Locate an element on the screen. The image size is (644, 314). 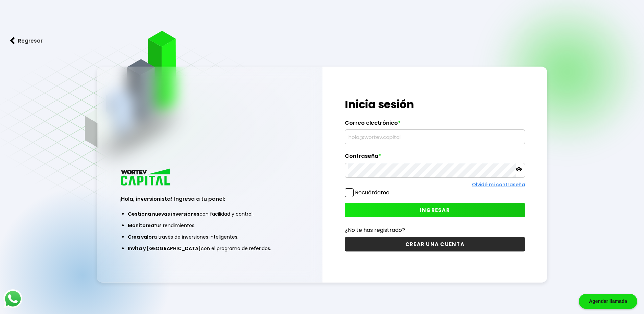
div: Agendar llamada is located at coordinates (608, 301).